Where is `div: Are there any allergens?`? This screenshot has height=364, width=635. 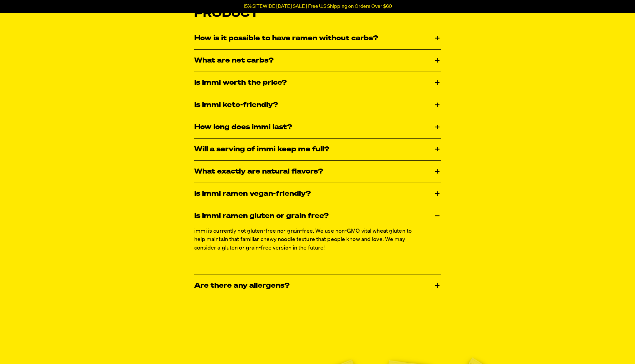 div: Are there any allergens? is located at coordinates (318, 286).